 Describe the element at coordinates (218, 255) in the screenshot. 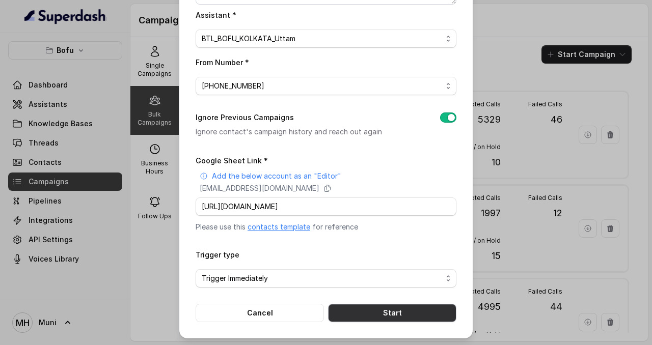

I see `label: Trigger type` at that location.